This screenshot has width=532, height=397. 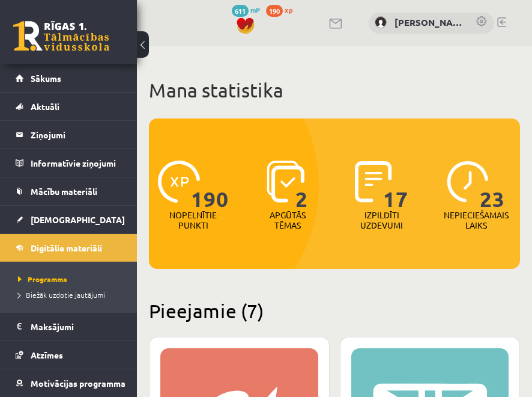 What do you see at coordinates (68, 326) in the screenshot?
I see `a: Maksājumi` at bounding box center [68, 326].